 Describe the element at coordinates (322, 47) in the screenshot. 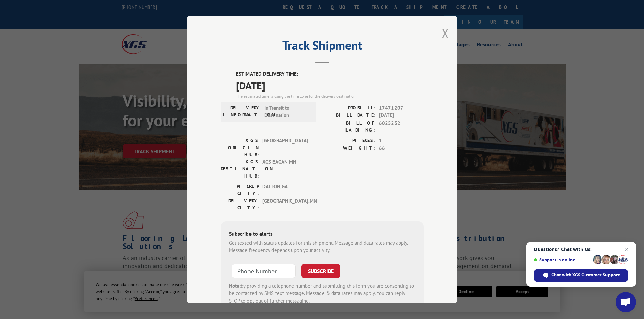

I see `h2: Track Shipment` at that location.